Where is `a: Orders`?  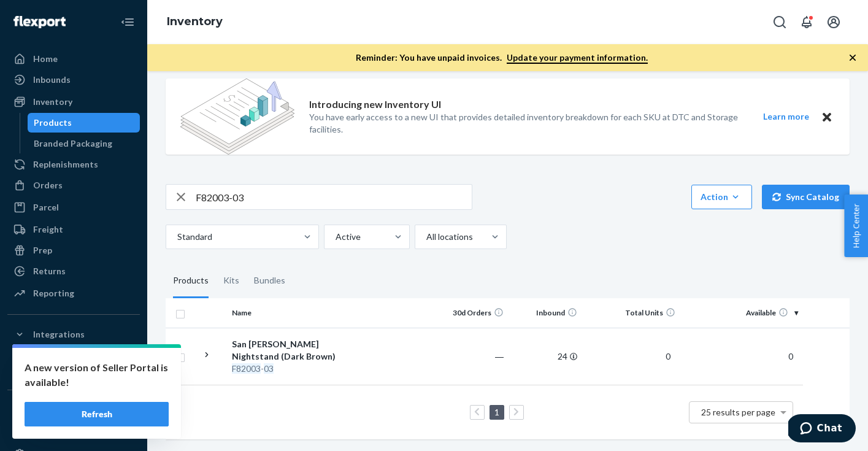
a: Orders is located at coordinates (73, 185).